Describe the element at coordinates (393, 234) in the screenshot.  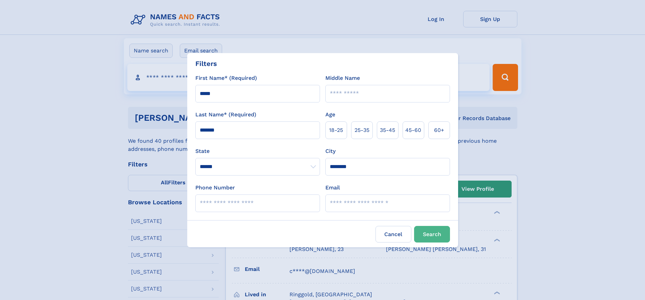
I see `label: Cancel` at that location.